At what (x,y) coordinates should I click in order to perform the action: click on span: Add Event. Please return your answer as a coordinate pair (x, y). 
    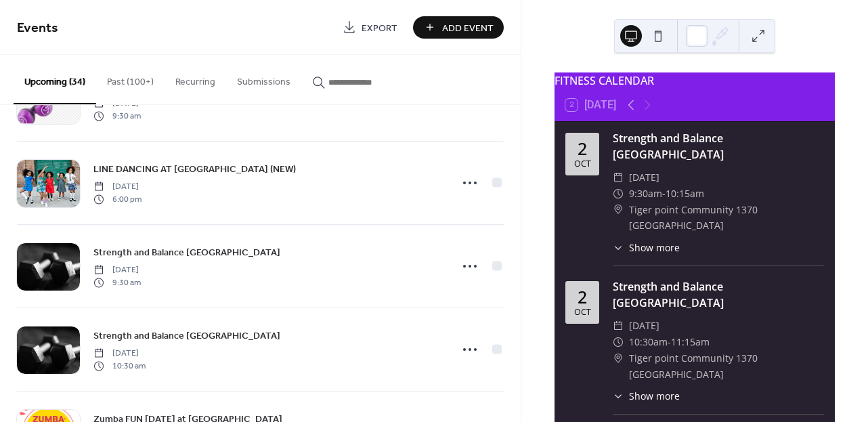
    Looking at the image, I should click on (467, 27).